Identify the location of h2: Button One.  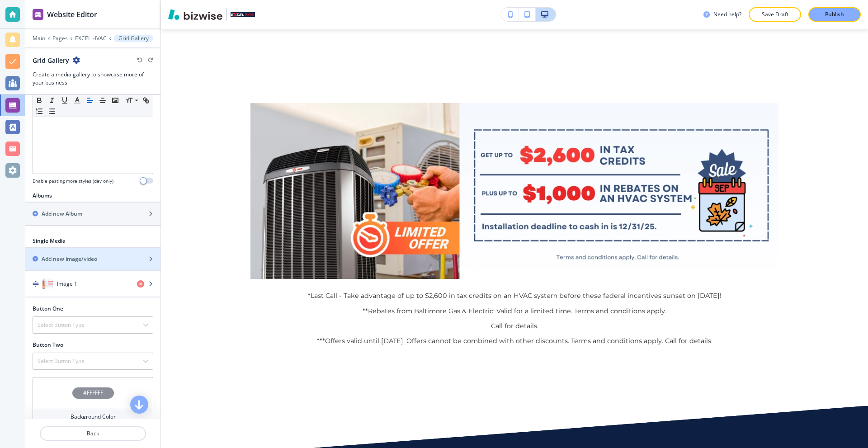
(48, 309).